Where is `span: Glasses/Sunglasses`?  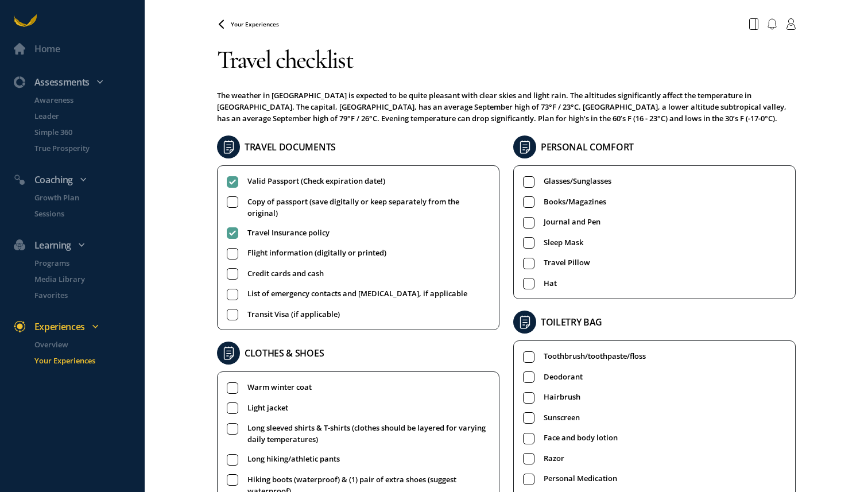
span: Glasses/Sunglasses is located at coordinates (578, 181).